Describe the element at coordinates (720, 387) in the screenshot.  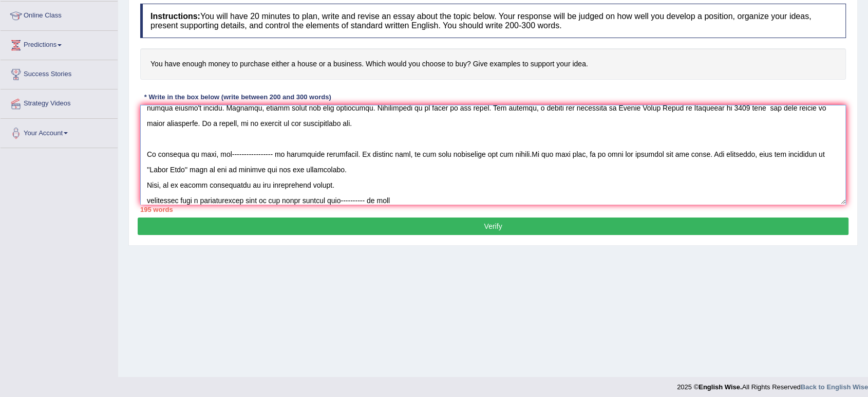
I see `strong: English Wise.` at that location.